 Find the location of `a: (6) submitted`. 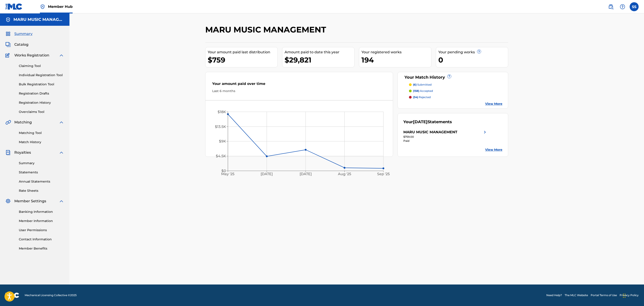

a: (6) submitted is located at coordinates (456, 85).